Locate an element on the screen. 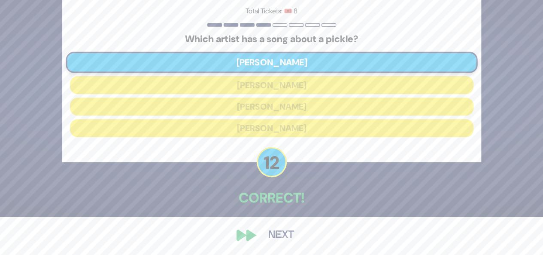 This screenshot has width=543, height=255. p: Correct! is located at coordinates (272, 197).